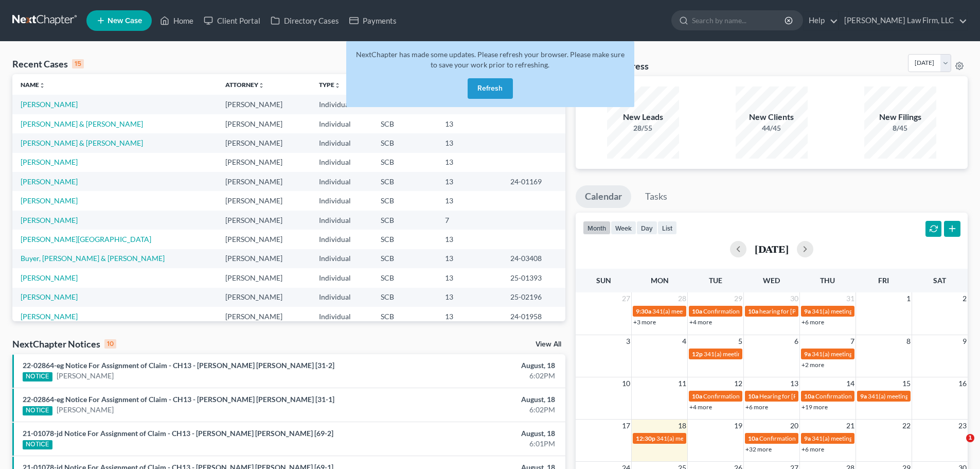  Describe the element at coordinates (682, 299) in the screenshot. I see `span: 28` at that location.